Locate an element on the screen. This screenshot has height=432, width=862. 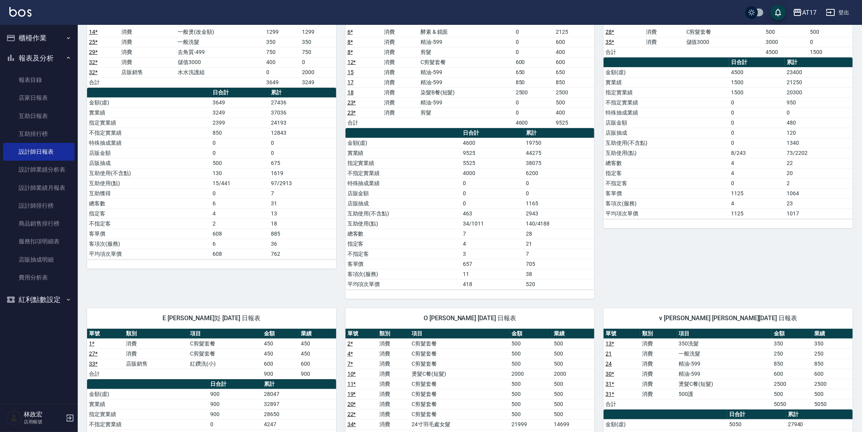
img: Person is located at coordinates (14, 418).